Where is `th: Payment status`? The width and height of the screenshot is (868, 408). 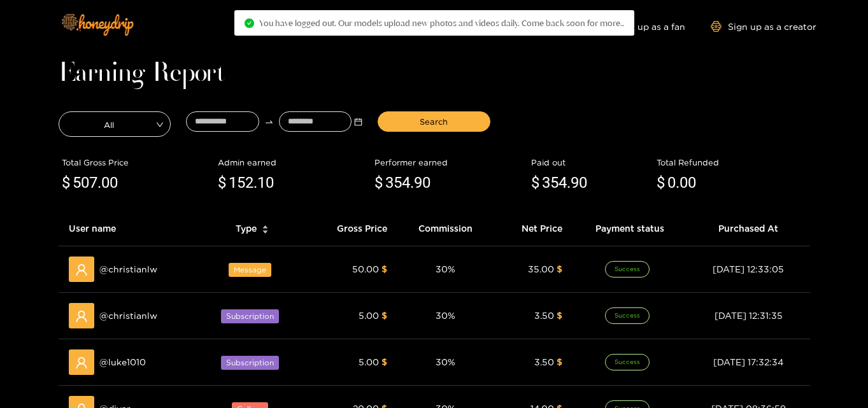 th: Payment status is located at coordinates (629, 229).